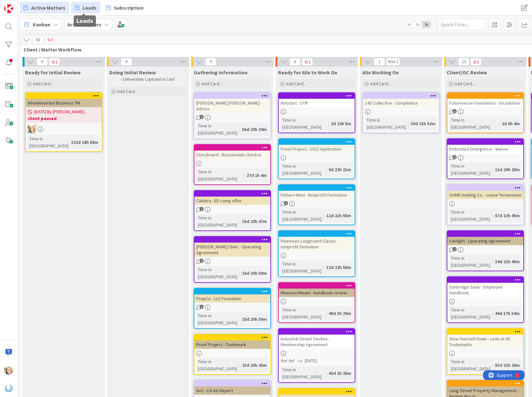  What do you see at coordinates (461, 24) in the screenshot?
I see `input: Quick Filter...` at bounding box center [461, 24].